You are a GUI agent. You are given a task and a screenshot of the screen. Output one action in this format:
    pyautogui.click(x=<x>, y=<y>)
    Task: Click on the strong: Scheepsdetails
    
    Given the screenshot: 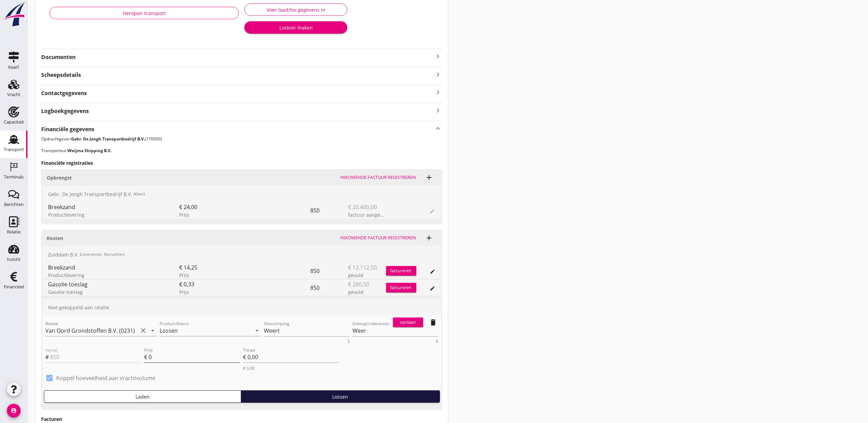 What is the action you would take?
    pyautogui.click(x=61, y=75)
    